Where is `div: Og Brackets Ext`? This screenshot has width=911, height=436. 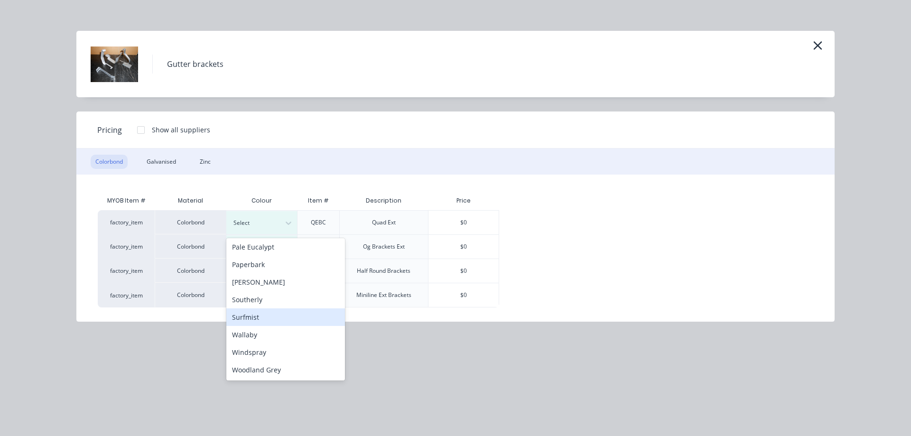
div: Og Brackets Ext is located at coordinates (384, 247).